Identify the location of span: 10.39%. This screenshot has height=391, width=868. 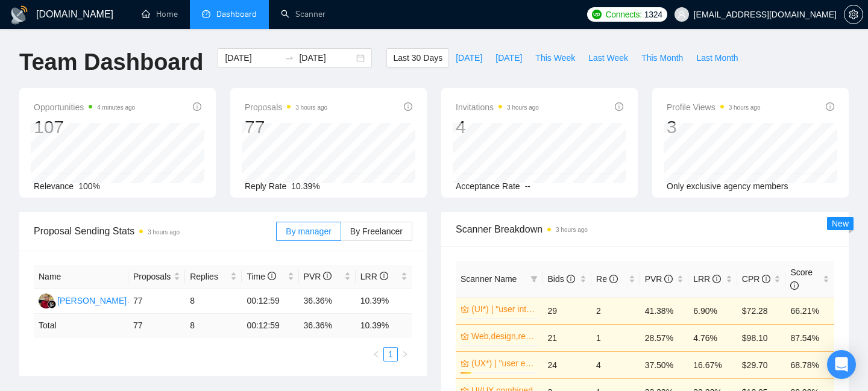
(305, 186).